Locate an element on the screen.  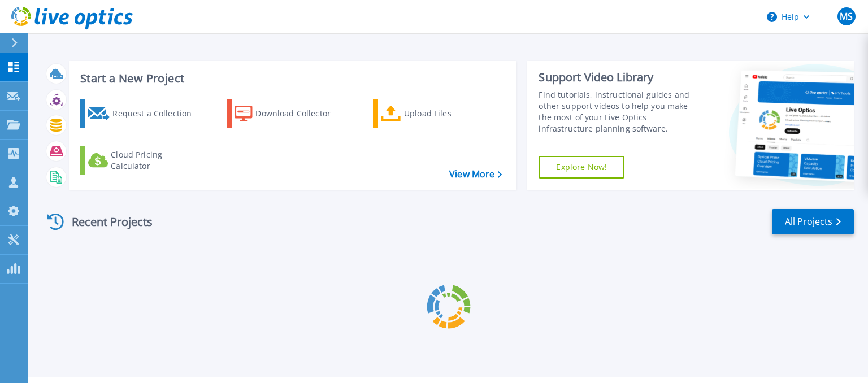
div: Support Video Library is located at coordinates (620, 77).